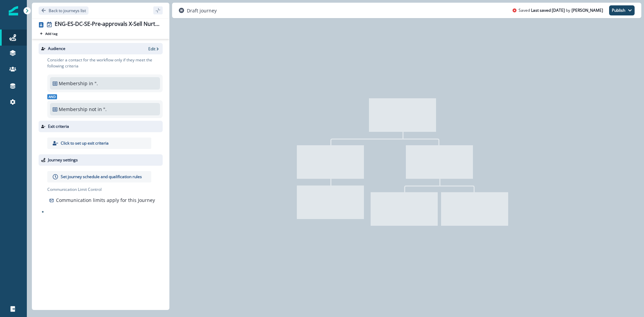 This screenshot has height=317, width=644. I want to click on p: Edit, so click(151, 48).